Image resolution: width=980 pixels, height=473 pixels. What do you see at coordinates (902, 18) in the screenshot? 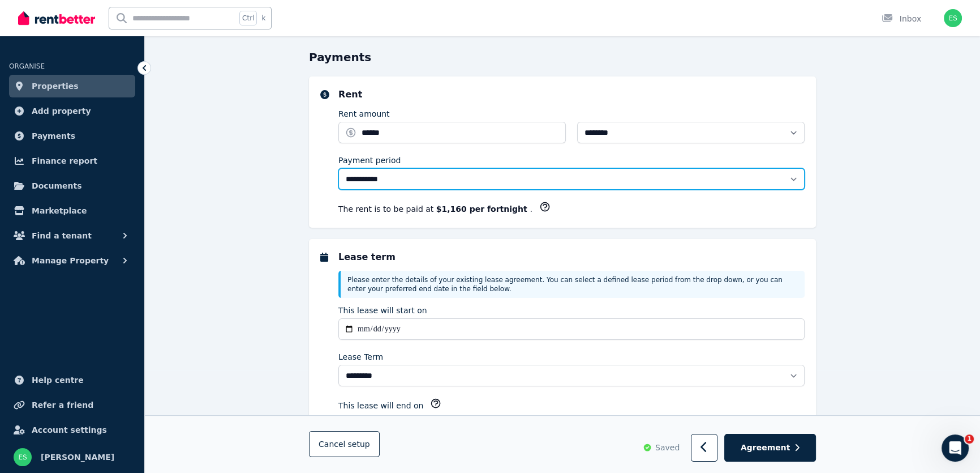
I see `div: Inbox` at bounding box center [902, 18].